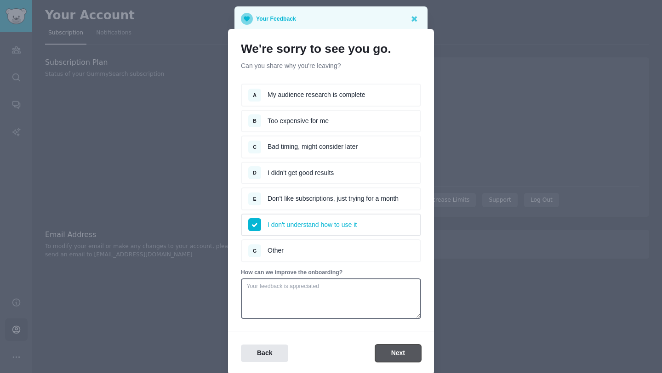 This screenshot has height=373, width=662. Describe the element at coordinates (255, 147) in the screenshot. I see `span: C` at that location.